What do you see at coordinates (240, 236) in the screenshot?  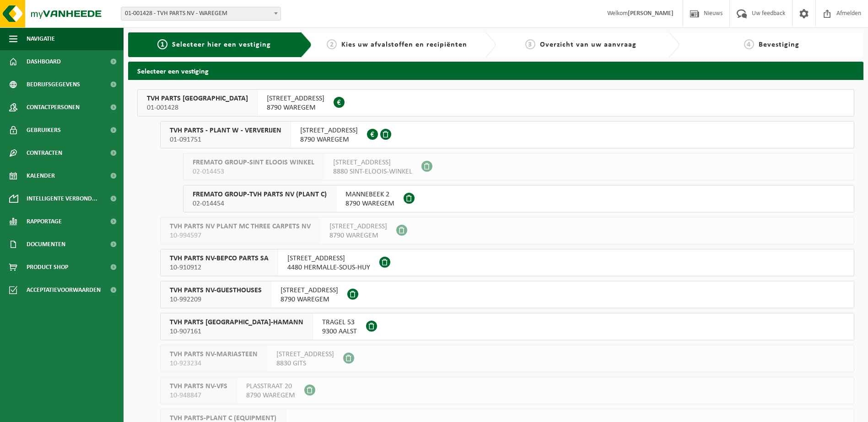 I see `span: 10-994597` at bounding box center [240, 236].